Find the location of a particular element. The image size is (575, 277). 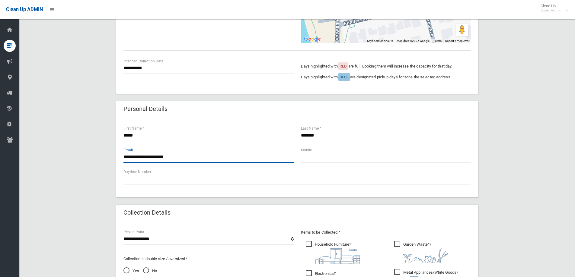

p: Collection is double size / oversized * is located at coordinates (208, 259).